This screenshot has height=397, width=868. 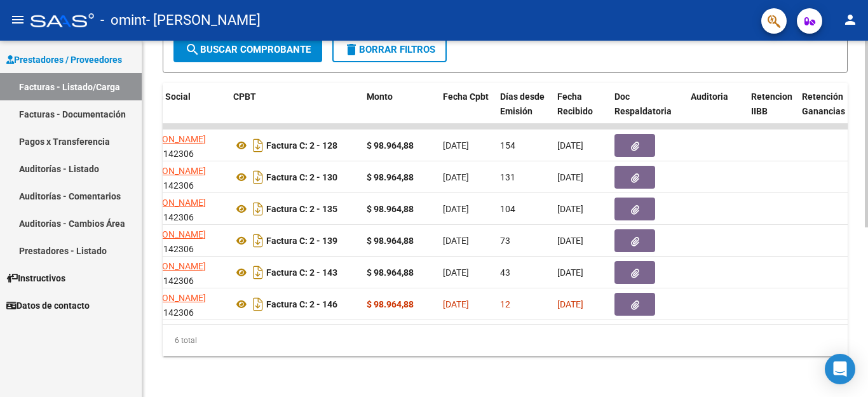 I want to click on span: 131, so click(x=507, y=177).